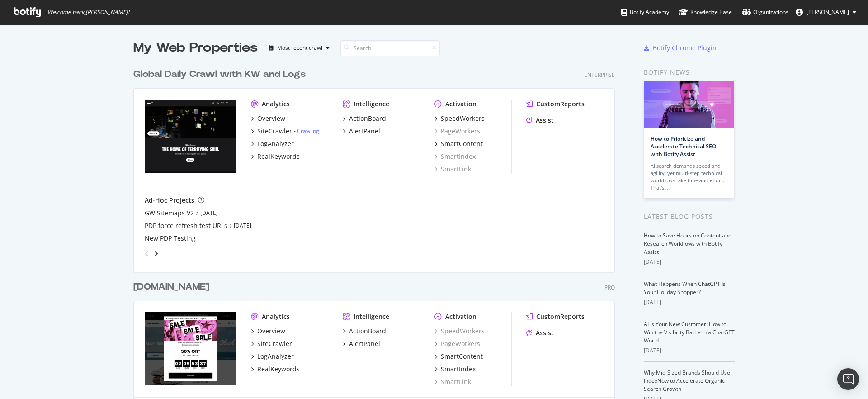  I want to click on a: Botify Chrome Plugin, so click(680, 48).